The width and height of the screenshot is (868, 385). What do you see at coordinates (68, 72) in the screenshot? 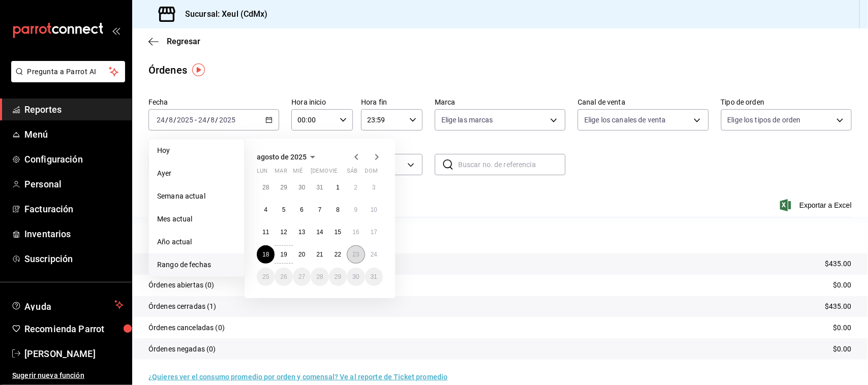
I see `button: Pregunta a Parrot AI` at bounding box center [68, 72].